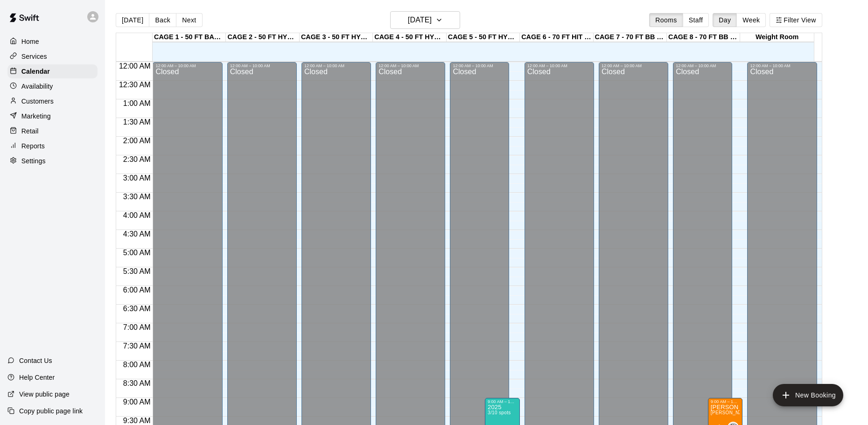 The height and width of the screenshot is (425, 868). I want to click on a: Home, so click(52, 41).